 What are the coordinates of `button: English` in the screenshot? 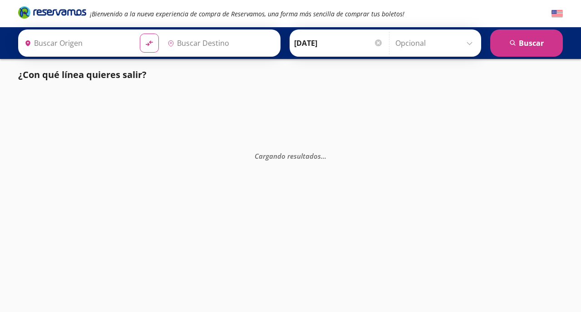 It's located at (557, 14).